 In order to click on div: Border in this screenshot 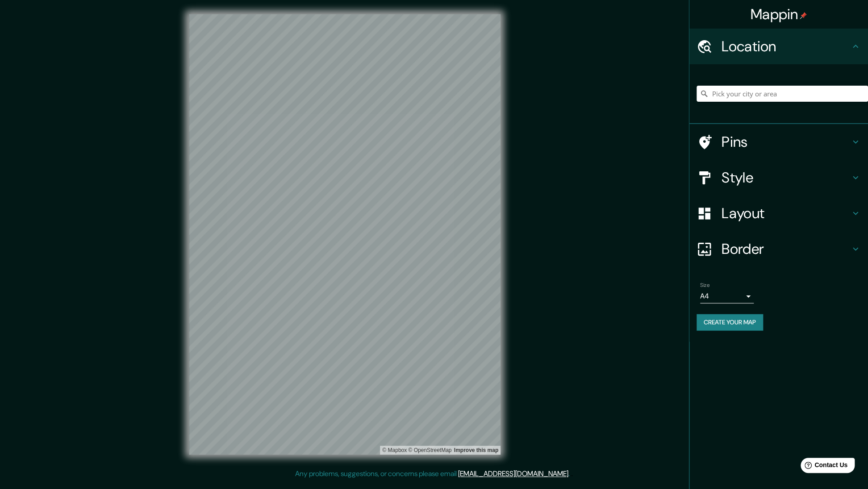, I will do `click(779, 249)`.